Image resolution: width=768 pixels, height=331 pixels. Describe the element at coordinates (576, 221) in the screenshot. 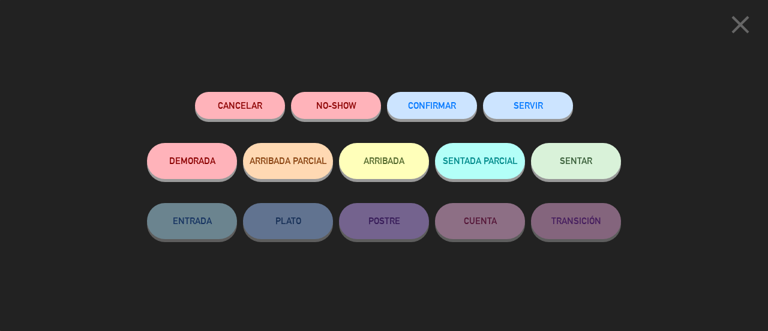

I see `button: TRANSICIÓN` at that location.